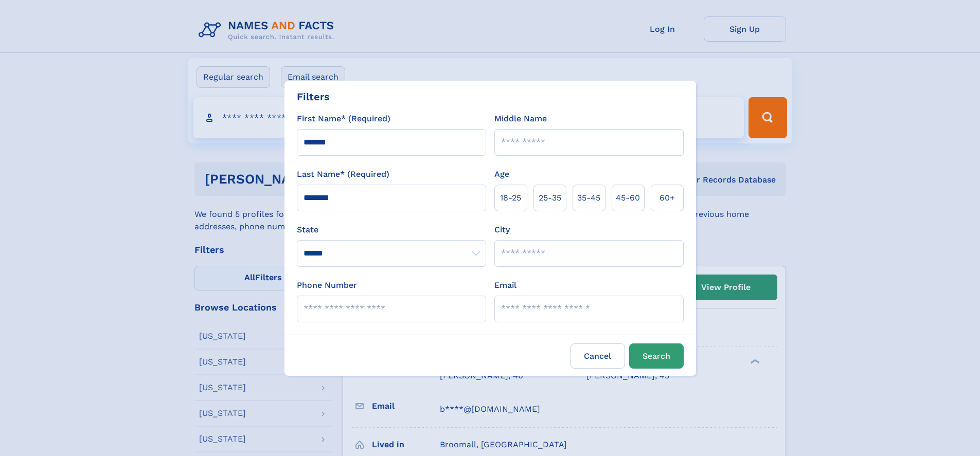  What do you see at coordinates (505, 285) in the screenshot?
I see `label: Email` at bounding box center [505, 285].